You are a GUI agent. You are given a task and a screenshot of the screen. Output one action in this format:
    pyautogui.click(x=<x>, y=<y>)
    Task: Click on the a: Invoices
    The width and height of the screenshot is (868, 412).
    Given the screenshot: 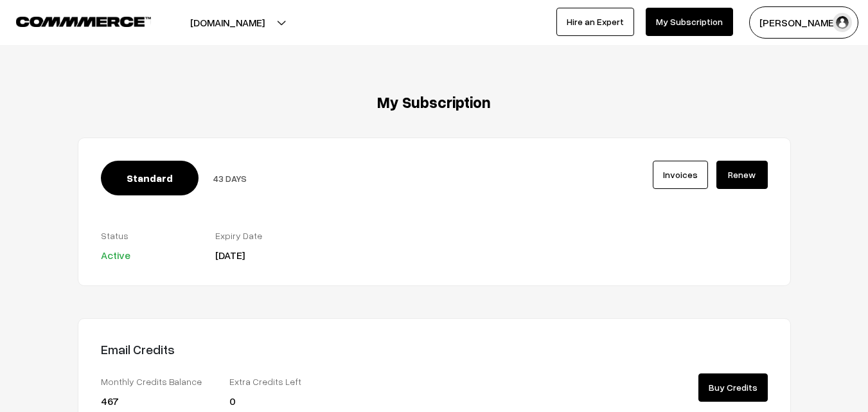 What is the action you would take?
    pyautogui.click(x=680, y=175)
    